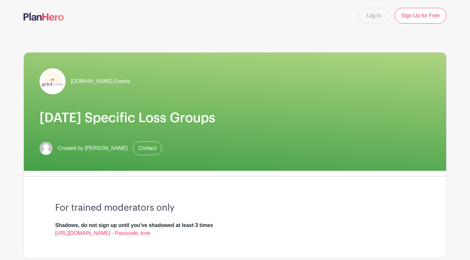 The width and height of the screenshot is (470, 260). Describe the element at coordinates (46, 148) in the screenshot. I see `img: default-ce2991bfa6775e67f084385cd625a349d9dcbb7a52a09fb2fda1e96e2d18dcdb.png` at that location.